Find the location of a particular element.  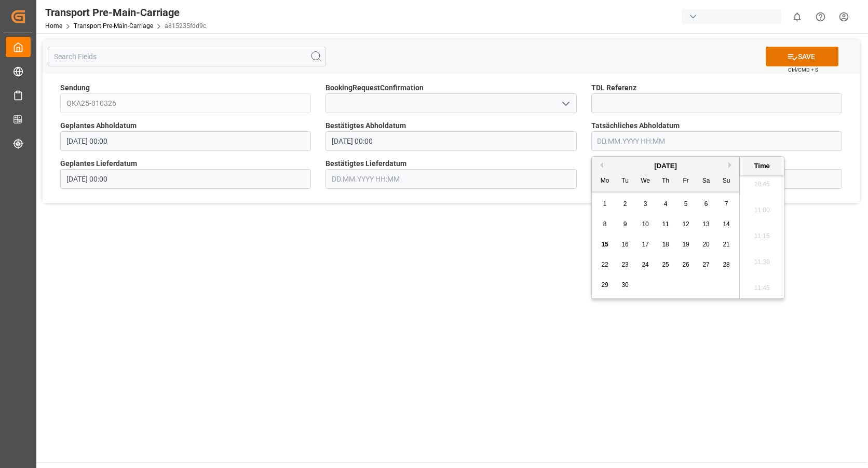

div: Choose Tuesday, September 2nd, 2025 is located at coordinates (626, 204).